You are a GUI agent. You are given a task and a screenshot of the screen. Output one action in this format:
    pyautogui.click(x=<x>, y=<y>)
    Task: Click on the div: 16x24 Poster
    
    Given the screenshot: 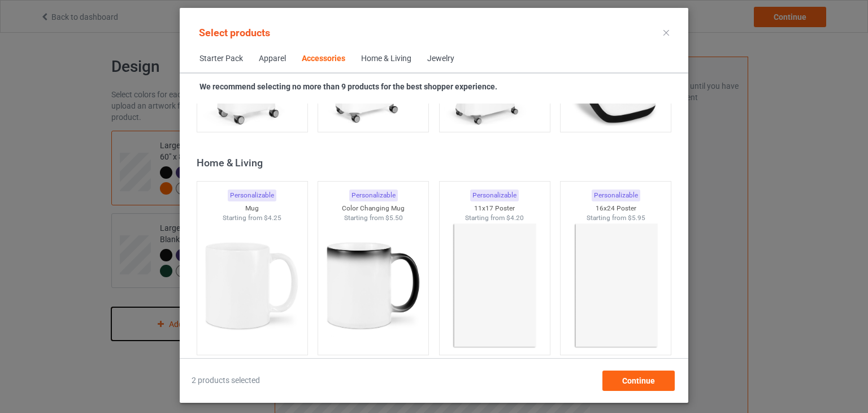 What is the action you would take?
    pyautogui.click(x=615, y=208)
    